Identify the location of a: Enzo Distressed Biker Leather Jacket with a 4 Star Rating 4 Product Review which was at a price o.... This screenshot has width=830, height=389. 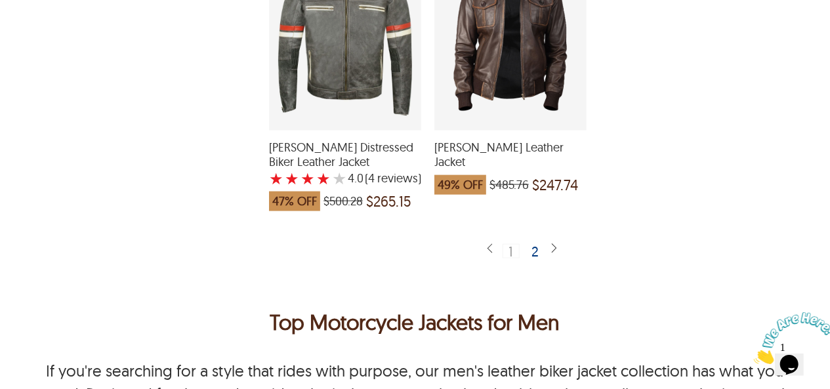
(345, 170).